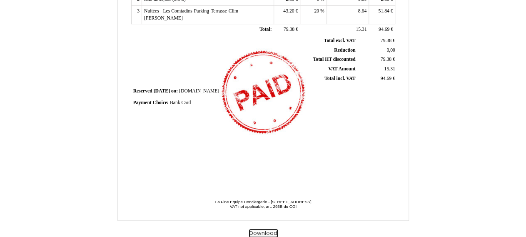 This screenshot has width=526, height=237. I want to click on span: 0,00, so click(391, 50).